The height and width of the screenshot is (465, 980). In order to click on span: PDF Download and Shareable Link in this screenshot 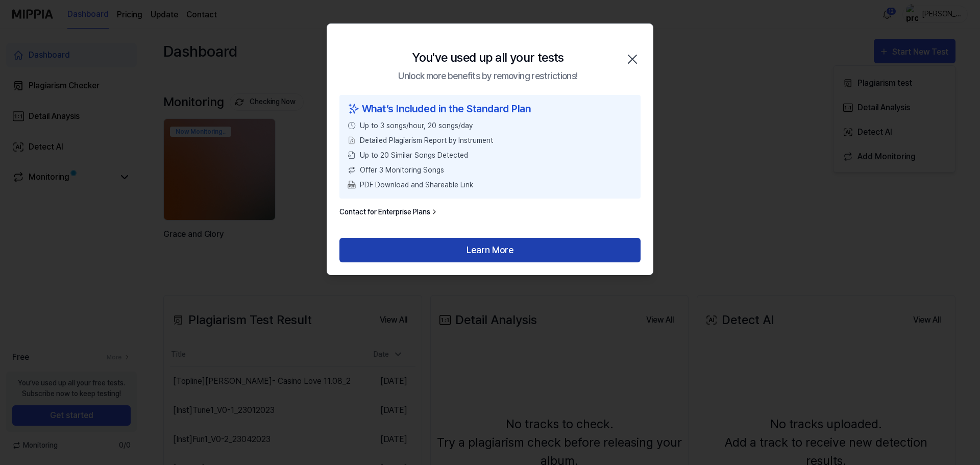, I will do `click(417, 185)`.